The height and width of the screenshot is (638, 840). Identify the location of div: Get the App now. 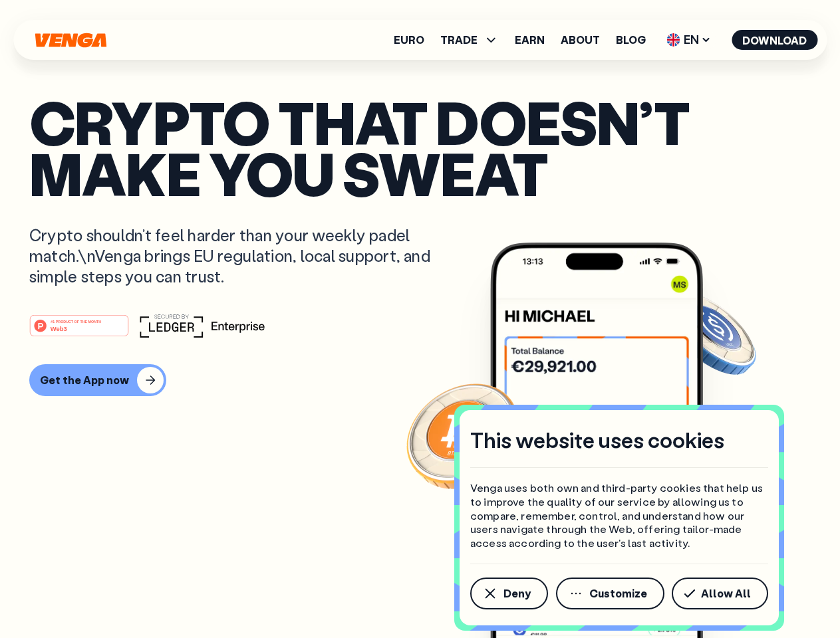
(85, 380).